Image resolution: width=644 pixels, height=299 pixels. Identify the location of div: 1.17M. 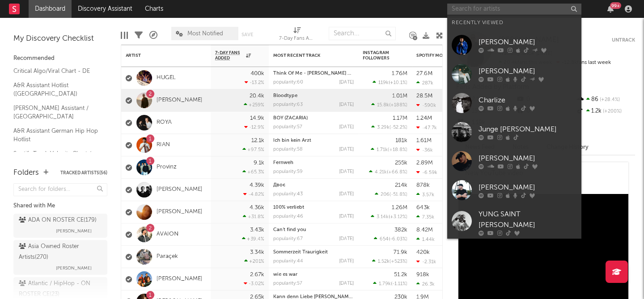
(400, 118).